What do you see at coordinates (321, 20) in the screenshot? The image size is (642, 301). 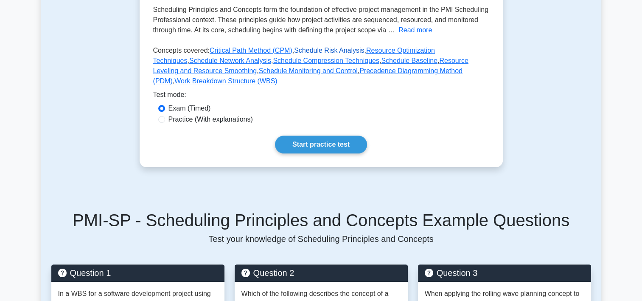 I see `span: Scheduling Principles and Concepts form the foundation of effective project management in the PMI...` at bounding box center [321, 20].